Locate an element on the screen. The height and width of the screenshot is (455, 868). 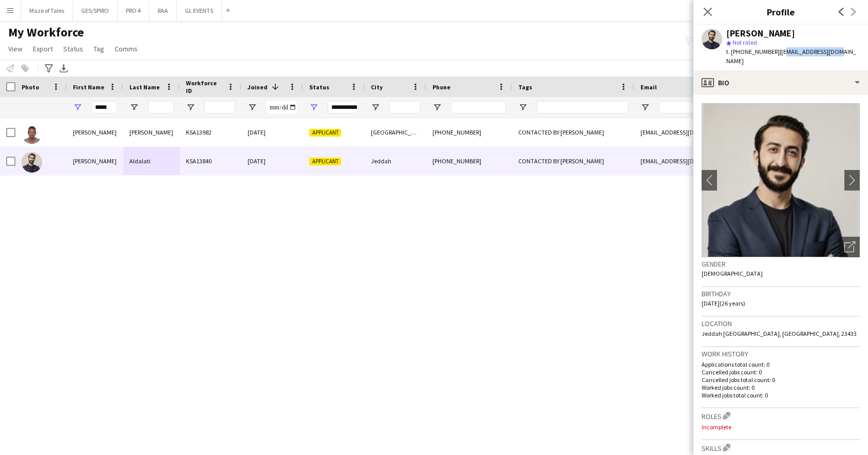
div: Aldalati is located at coordinates (151, 161).